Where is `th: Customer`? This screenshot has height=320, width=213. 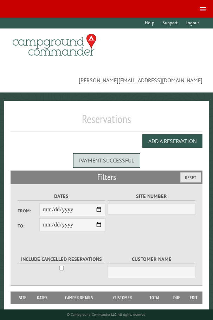 th: Customer is located at coordinates (123, 298).